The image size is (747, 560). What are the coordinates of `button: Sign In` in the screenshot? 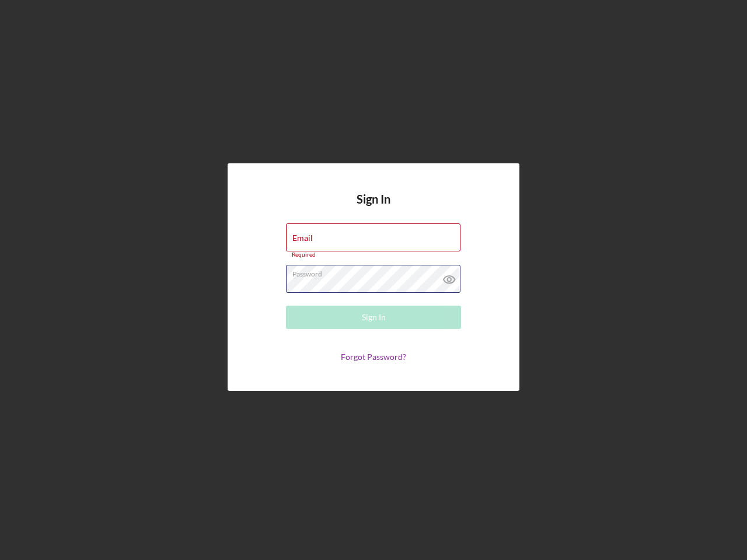 It's located at (374, 317).